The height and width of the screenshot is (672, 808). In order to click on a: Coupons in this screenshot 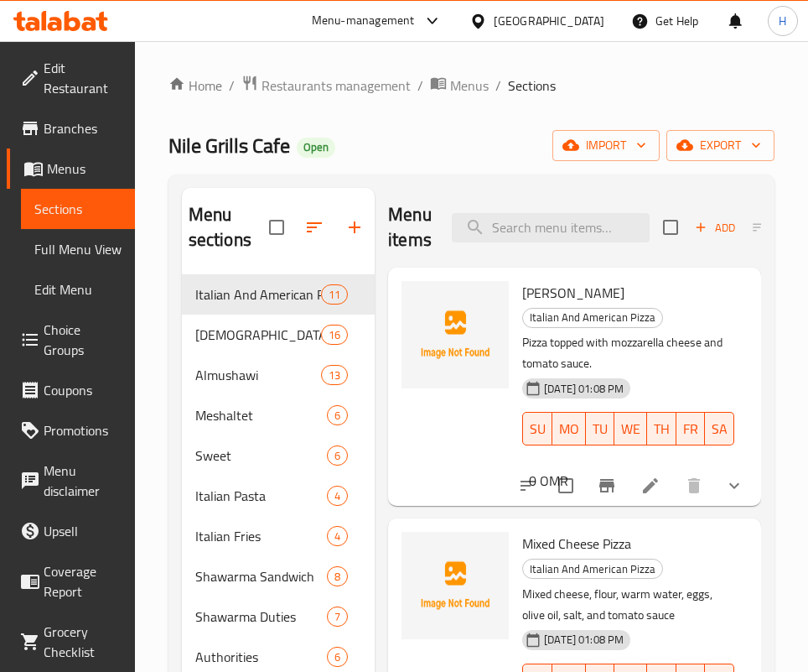, I will do `click(70, 390)`.